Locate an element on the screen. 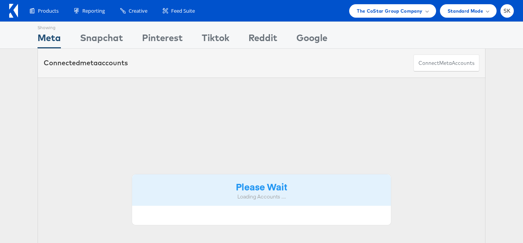 Image resolution: width=523 pixels, height=243 pixels. div: Showing is located at coordinates (49, 26).